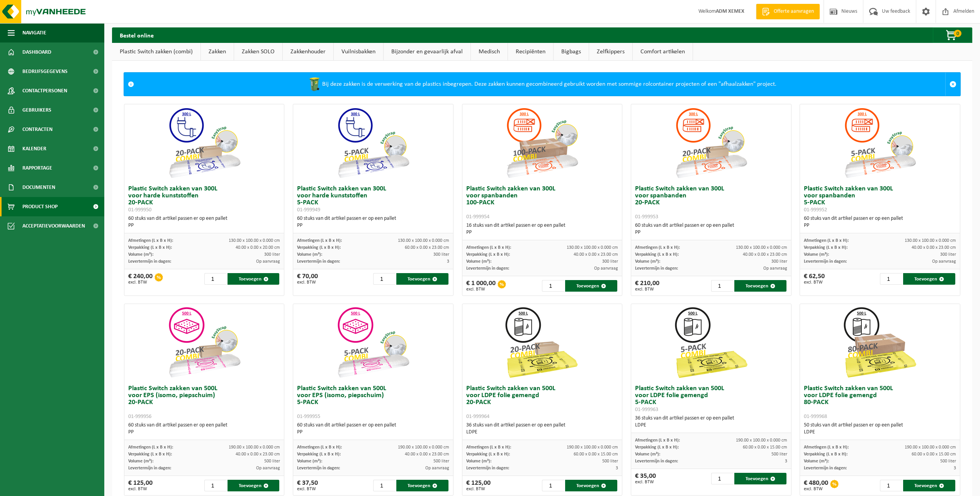  I want to click on div: 50 stuks van dit artikel passen er op een pallet, so click(880, 428).